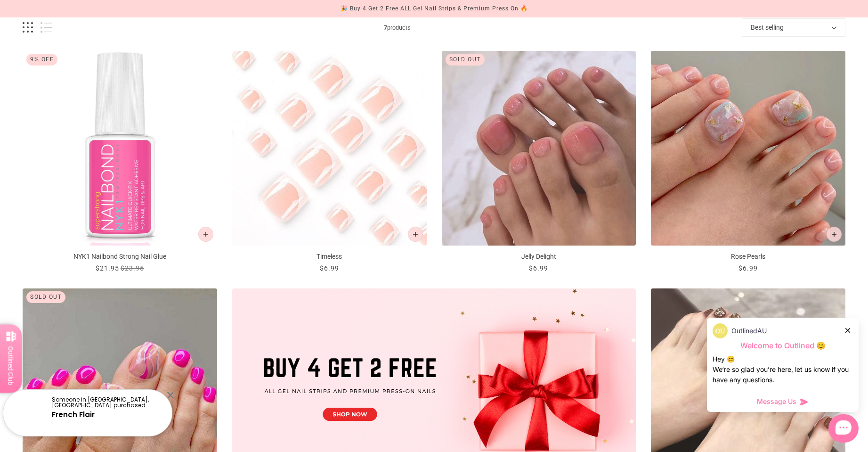  Describe the element at coordinates (330, 257) in the screenshot. I see `p: Timeless` at that location.